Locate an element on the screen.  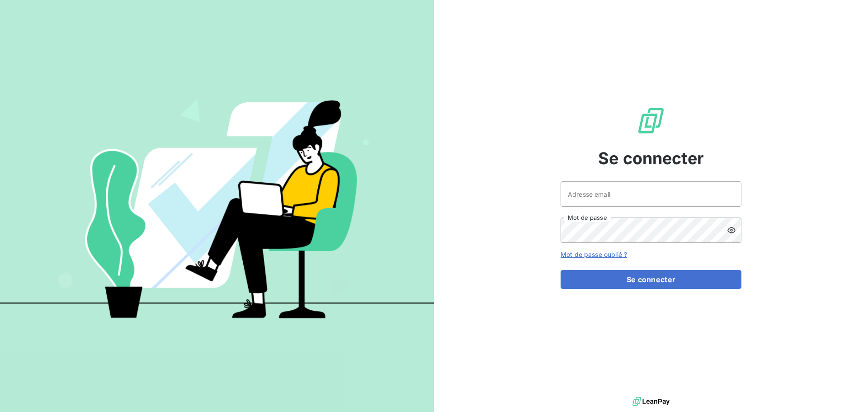
span: Se connecter is located at coordinates (651, 158).